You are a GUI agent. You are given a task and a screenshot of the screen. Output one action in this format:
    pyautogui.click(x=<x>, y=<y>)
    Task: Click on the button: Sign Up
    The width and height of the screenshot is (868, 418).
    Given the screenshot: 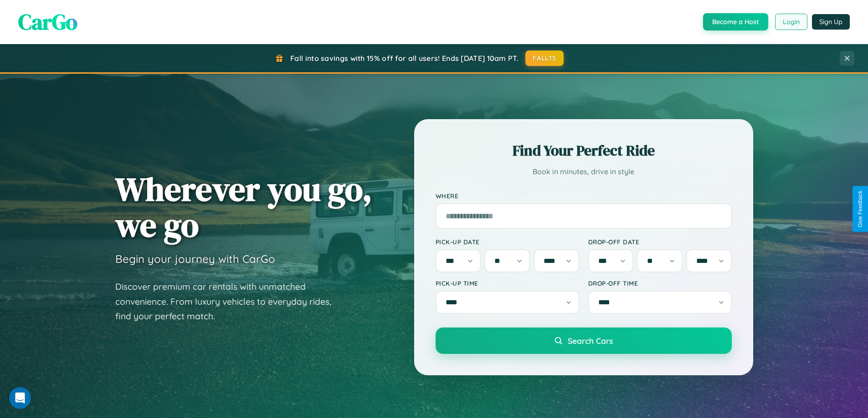 What is the action you would take?
    pyautogui.click(x=831, y=22)
    